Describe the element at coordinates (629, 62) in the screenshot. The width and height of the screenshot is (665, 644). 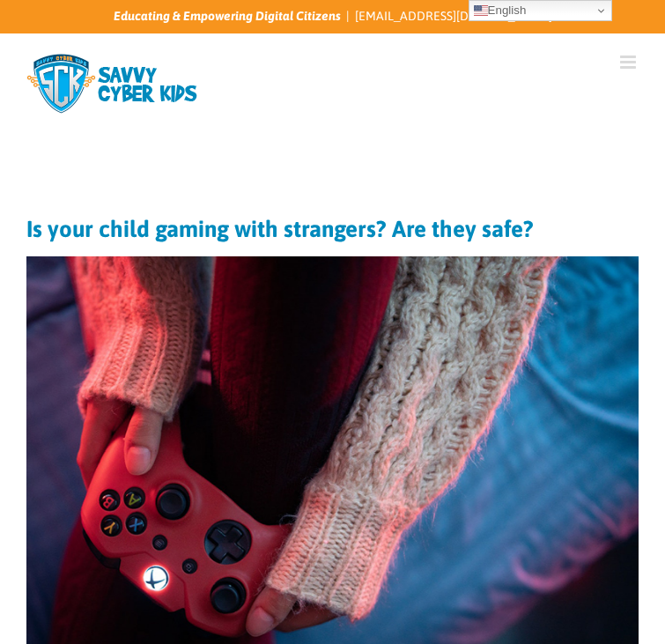
I see `a: Toggle mobile menu` at that location.